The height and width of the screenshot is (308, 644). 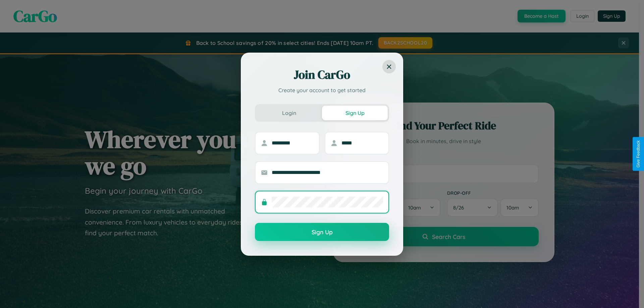 What do you see at coordinates (322, 75) in the screenshot?
I see `h2: Join CarGo` at bounding box center [322, 75].